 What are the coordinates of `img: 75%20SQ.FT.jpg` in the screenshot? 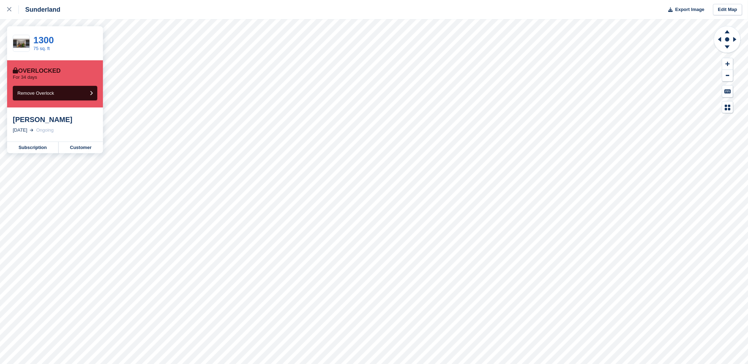 It's located at (21, 43).